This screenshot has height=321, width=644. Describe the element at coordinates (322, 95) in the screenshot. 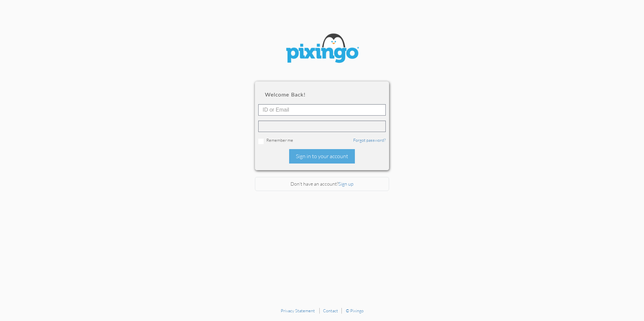

I see `h2: Welcome back!` at that location.